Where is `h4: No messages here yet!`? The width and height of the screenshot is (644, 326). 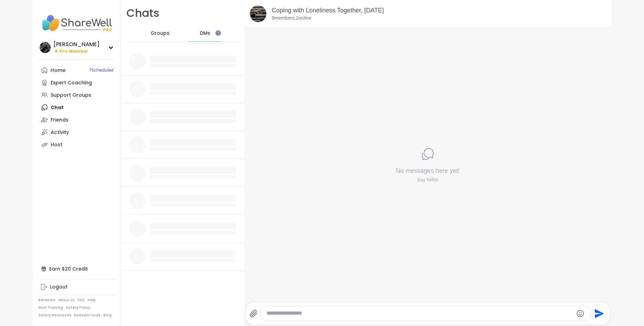 h4: No messages here yet! is located at coordinates (427, 171).